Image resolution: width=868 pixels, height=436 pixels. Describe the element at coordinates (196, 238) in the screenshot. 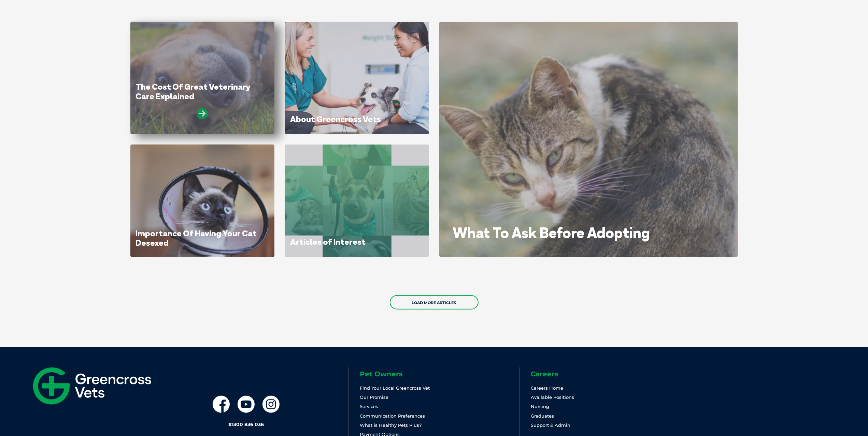

I see `a: Importance Of Having Your Cat Desexed` at that location.